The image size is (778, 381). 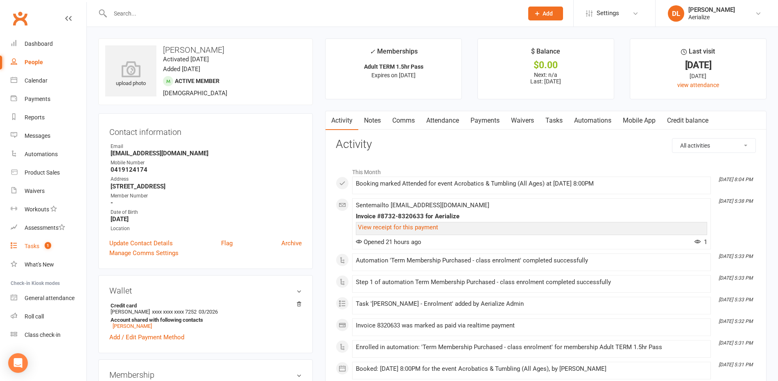 What do you see at coordinates (48, 117) in the screenshot?
I see `a: Reports` at bounding box center [48, 117].